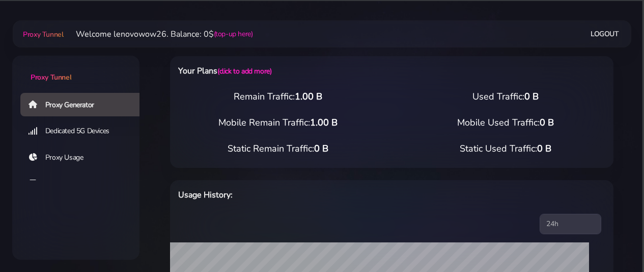  What do you see at coordinates (605, 34) in the screenshot?
I see `a: Logout` at bounding box center [605, 34].